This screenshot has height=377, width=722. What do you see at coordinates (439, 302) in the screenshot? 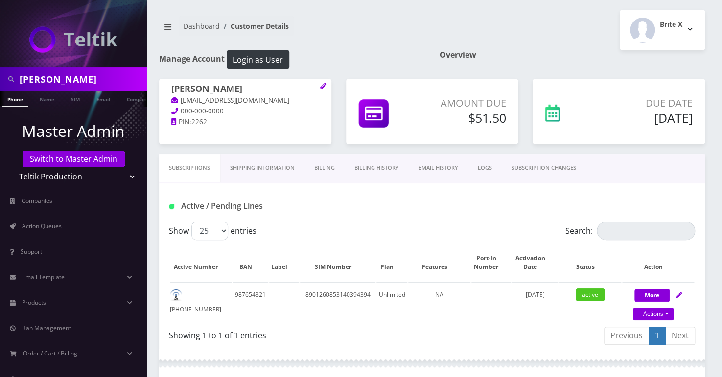
I see `td: NA` at bounding box center [439, 302].